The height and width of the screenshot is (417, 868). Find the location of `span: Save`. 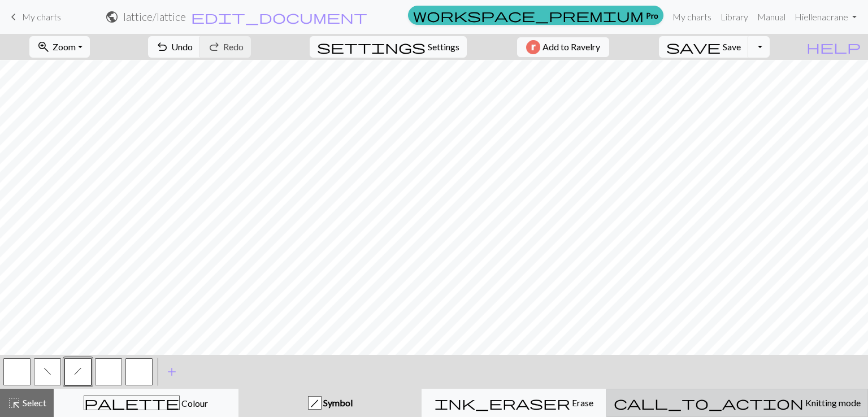

span: Save is located at coordinates (732, 46).